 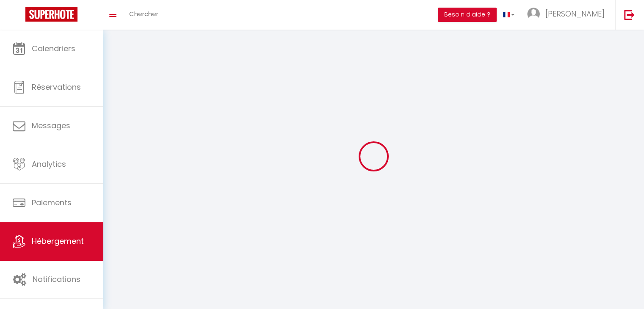 What do you see at coordinates (56, 87) in the screenshot?
I see `span: Réservations` at bounding box center [56, 87].